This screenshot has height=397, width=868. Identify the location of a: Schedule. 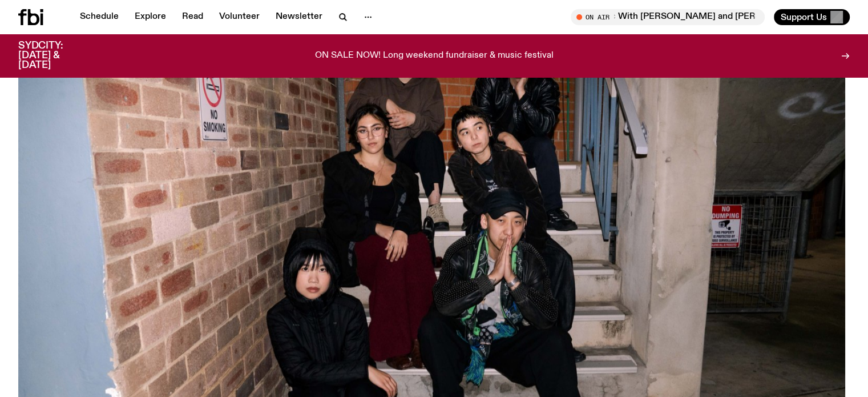
(99, 17).